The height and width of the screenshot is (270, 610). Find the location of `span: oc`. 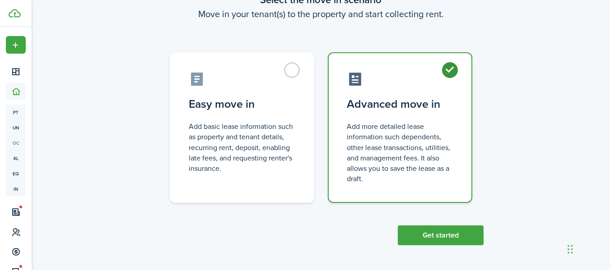

span: oc is located at coordinates (16, 143).